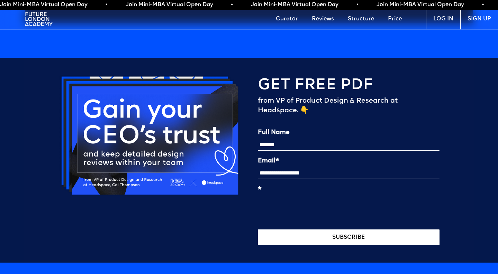 This screenshot has width=498, height=274. Describe the element at coordinates (323, 19) in the screenshot. I see `a: Reviews` at that location.